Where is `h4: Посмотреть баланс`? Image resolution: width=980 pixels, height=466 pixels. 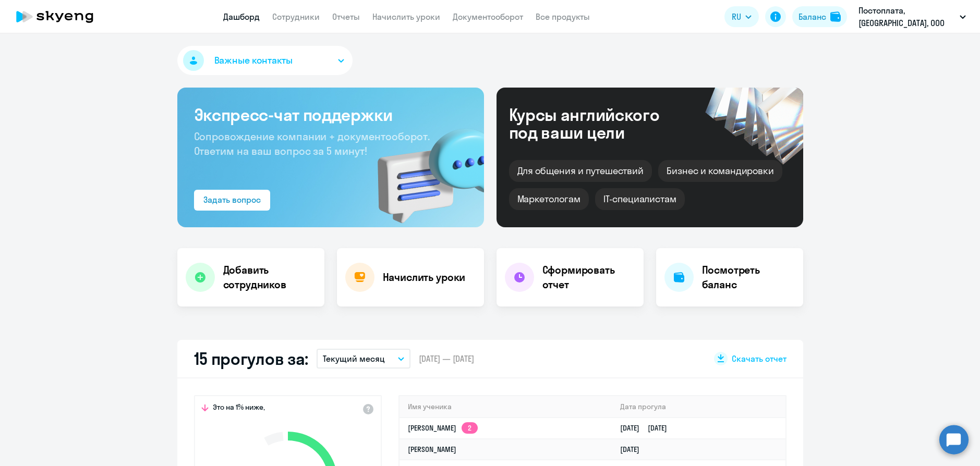 h4: Посмотреть баланс is located at coordinates (748, 278).